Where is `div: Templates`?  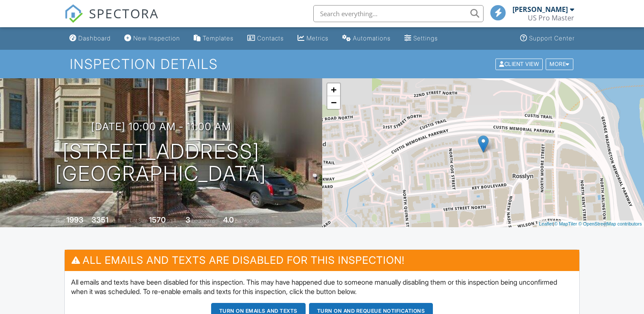
div: Templates is located at coordinates (218, 38).